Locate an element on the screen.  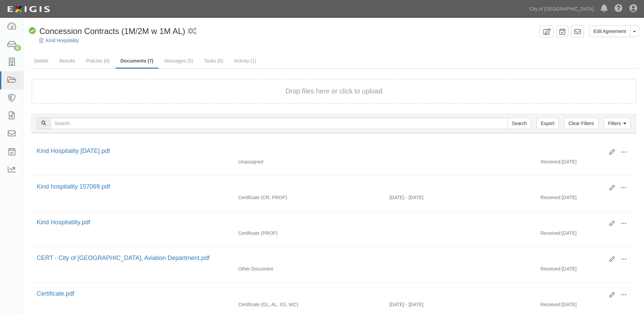
a: Filters is located at coordinates (617, 123).